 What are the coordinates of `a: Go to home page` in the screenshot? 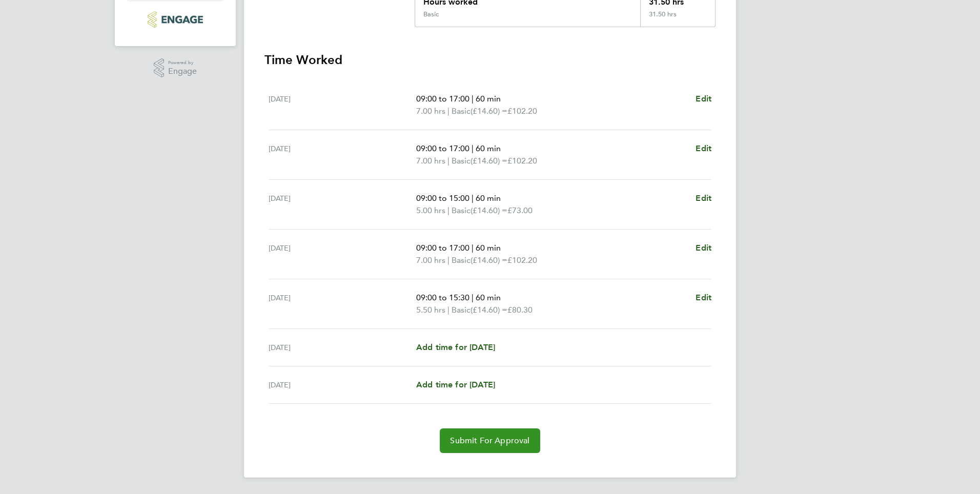 It's located at (175, 19).